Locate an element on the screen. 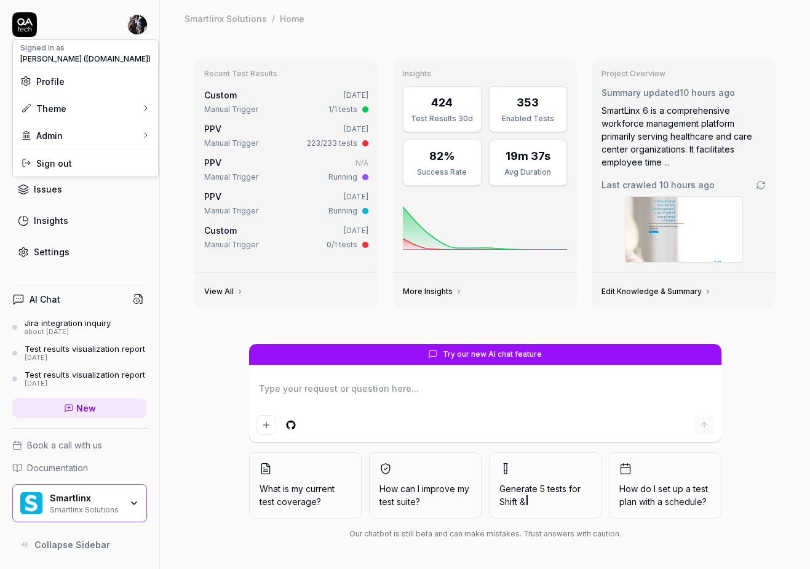  span: Profile is located at coordinates (50, 81).